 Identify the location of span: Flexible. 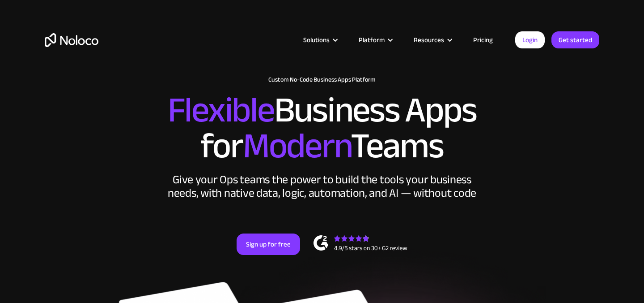
(221, 109).